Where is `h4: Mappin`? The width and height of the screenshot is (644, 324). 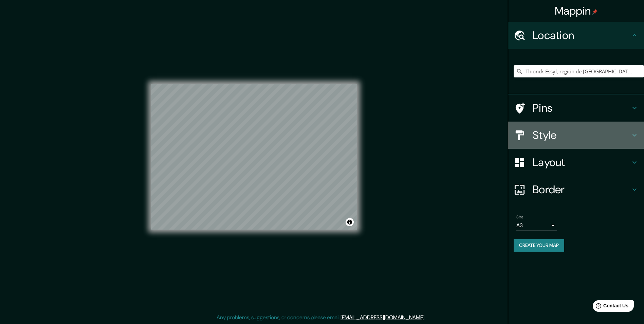
h4: Mappin is located at coordinates (576, 11).